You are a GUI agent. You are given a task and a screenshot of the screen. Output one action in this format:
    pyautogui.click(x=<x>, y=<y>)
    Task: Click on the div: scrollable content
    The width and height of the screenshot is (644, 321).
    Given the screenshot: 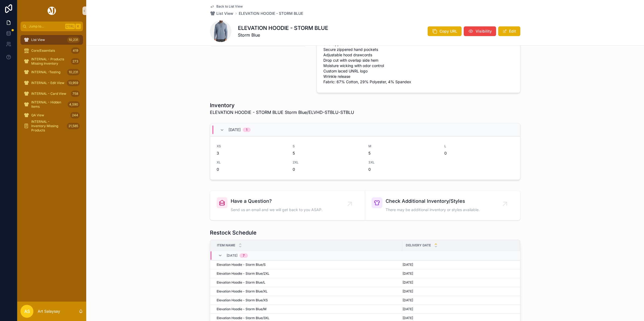 What is the action you would take?
    pyautogui.click(x=51, y=84)
    